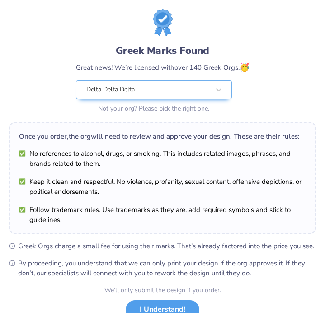 The height and width of the screenshot is (313, 325). Describe the element at coordinates (154, 108) in the screenshot. I see `div: Not your org? Please pick the right one.` at that location.